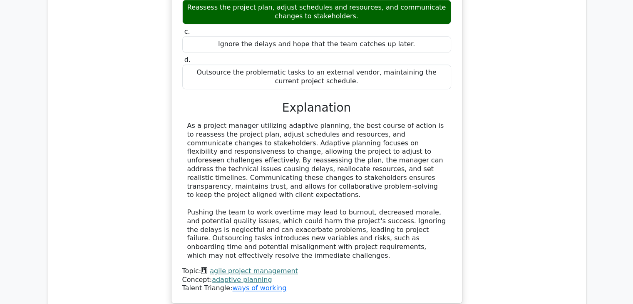 Image resolution: width=633 pixels, height=304 pixels. Describe the element at coordinates (187, 31) in the screenshot. I see `span: c.` at that location.